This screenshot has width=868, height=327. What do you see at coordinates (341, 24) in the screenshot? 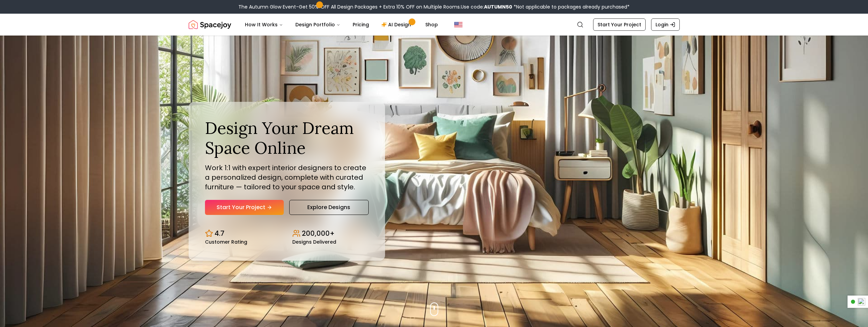
I see `nav: Main` at bounding box center [341, 24].